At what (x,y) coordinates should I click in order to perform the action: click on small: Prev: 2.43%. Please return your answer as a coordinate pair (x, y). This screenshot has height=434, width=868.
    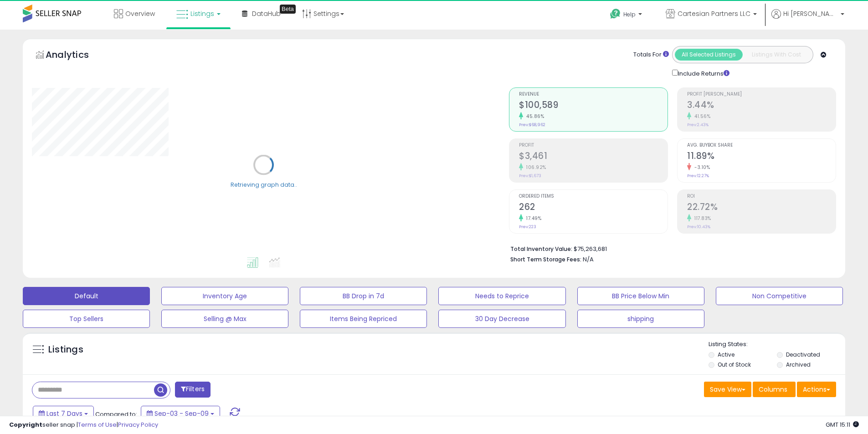
    Looking at the image, I should click on (697, 125).